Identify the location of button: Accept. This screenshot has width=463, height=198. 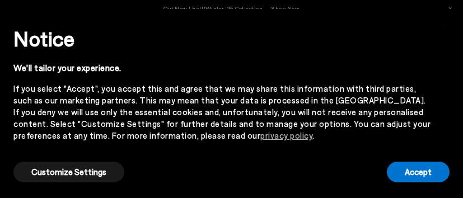
(418, 172).